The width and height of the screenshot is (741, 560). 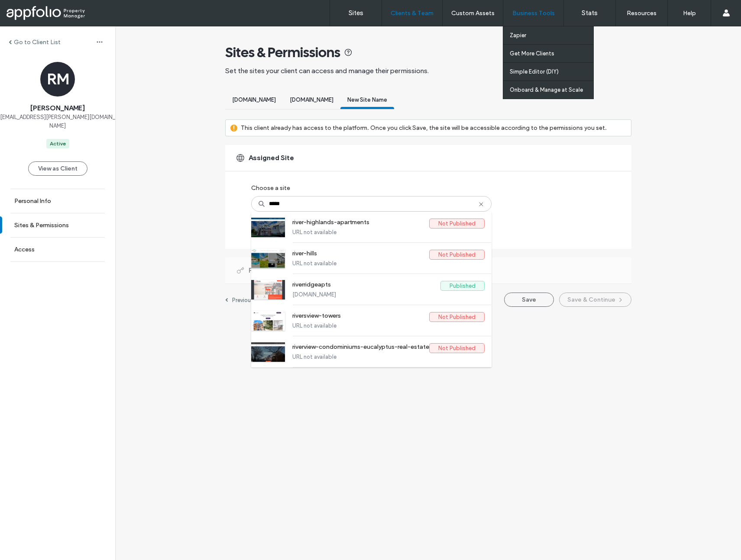 I want to click on label: Previous, so click(x=243, y=300).